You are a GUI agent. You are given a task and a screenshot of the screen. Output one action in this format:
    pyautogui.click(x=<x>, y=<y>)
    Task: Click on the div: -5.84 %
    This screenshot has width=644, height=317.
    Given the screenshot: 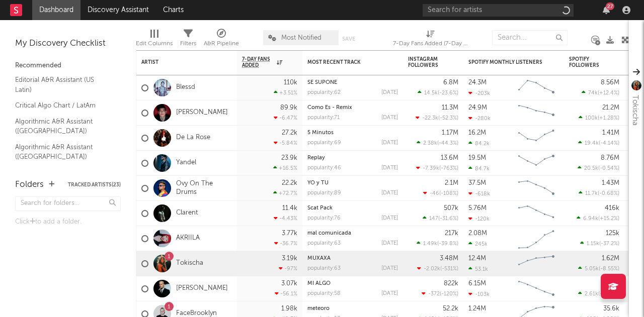 What is the action you would take?
    pyautogui.click(x=285, y=143)
    